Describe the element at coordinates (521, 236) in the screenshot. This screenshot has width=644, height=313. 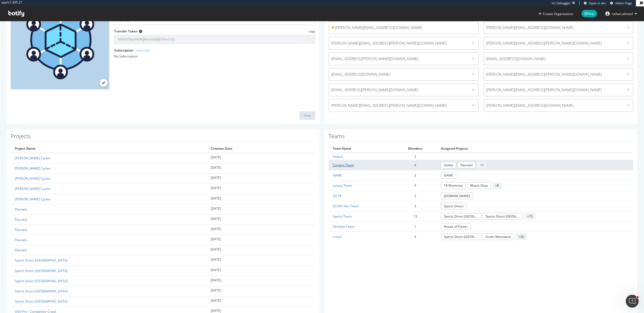
I see `span: + 20` at that location.